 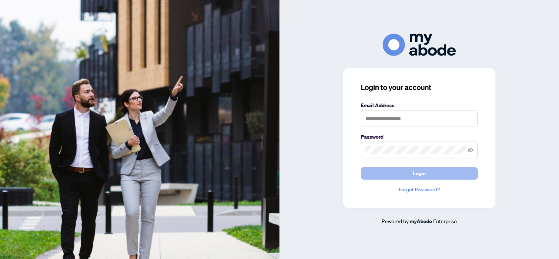 I want to click on span: Login, so click(x=419, y=173).